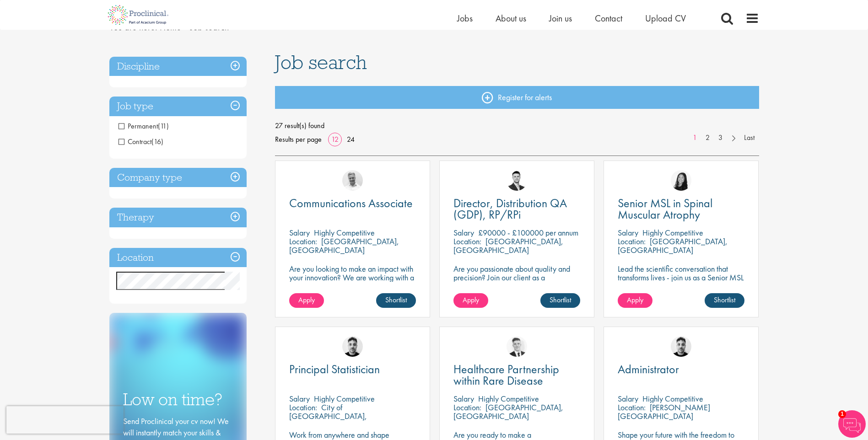 Image resolution: width=868 pixels, height=440 pixels. Describe the element at coordinates (320, 62) in the screenshot. I see `span: Job search` at that location.